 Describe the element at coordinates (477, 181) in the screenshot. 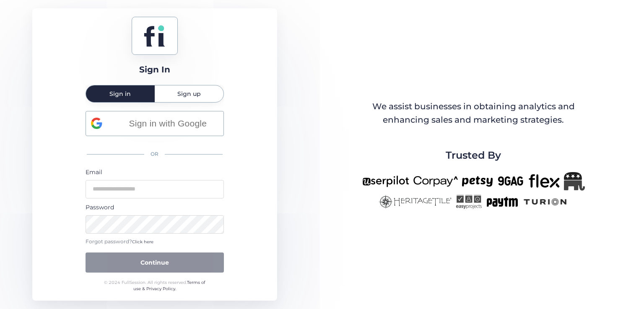

I see `img: petsy-new.png` at that location.